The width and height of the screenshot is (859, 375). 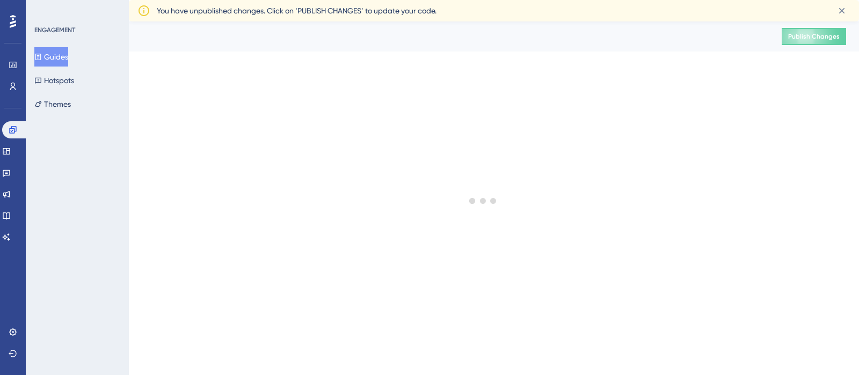 What do you see at coordinates (55, 30) in the screenshot?
I see `div: ENGAGEMENT` at bounding box center [55, 30].